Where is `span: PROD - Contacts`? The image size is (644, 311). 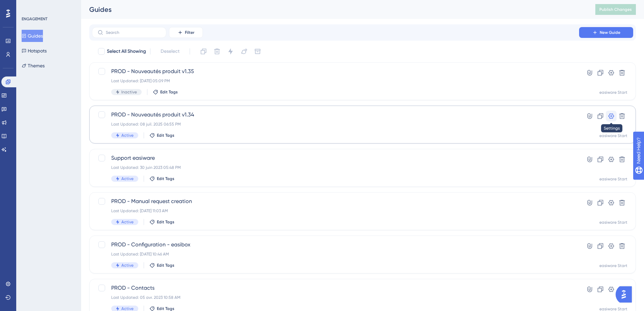
span: PROD - Contacts is located at coordinates (336, 288).